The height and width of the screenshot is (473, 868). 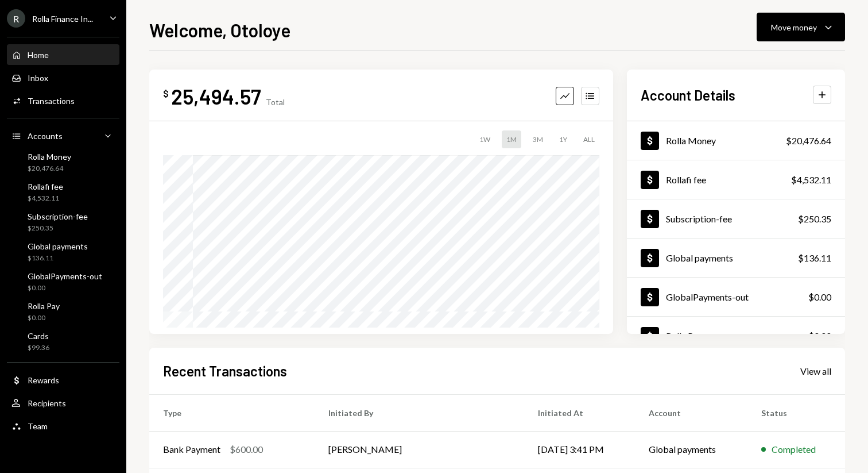 What do you see at coordinates (275, 101) in the screenshot?
I see `div: Total` at bounding box center [275, 101].